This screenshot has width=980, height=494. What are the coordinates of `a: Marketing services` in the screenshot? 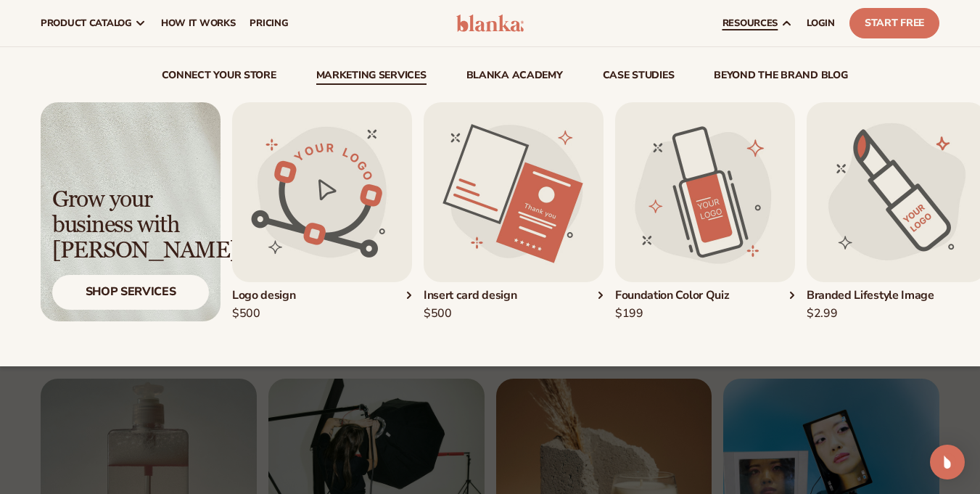 It's located at (371, 78).